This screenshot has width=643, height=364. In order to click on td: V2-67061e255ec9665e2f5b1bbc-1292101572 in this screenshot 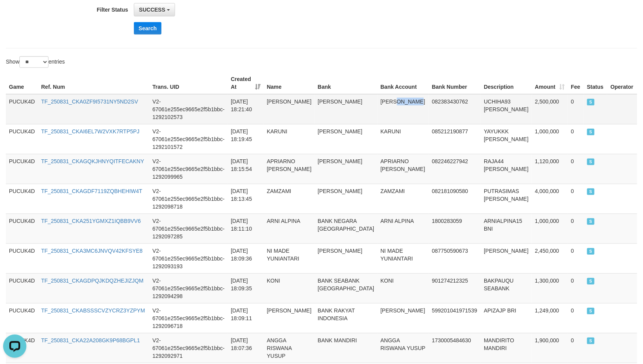, I will do `click(189, 138)`.